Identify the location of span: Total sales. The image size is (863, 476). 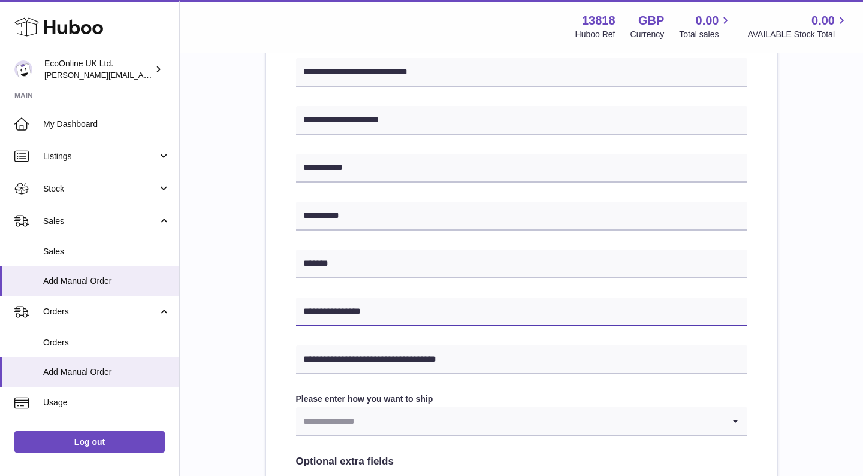
(705, 34).